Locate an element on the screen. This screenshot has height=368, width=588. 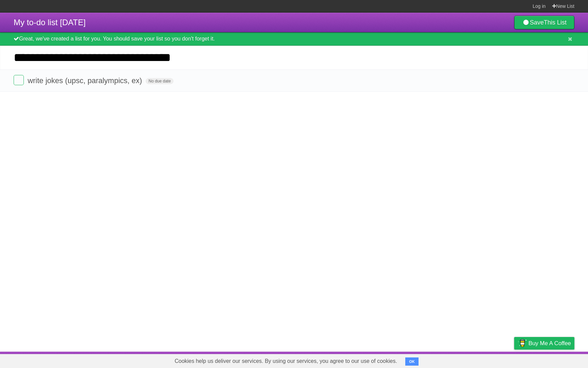
a: SaveThis List is located at coordinates (544, 22).